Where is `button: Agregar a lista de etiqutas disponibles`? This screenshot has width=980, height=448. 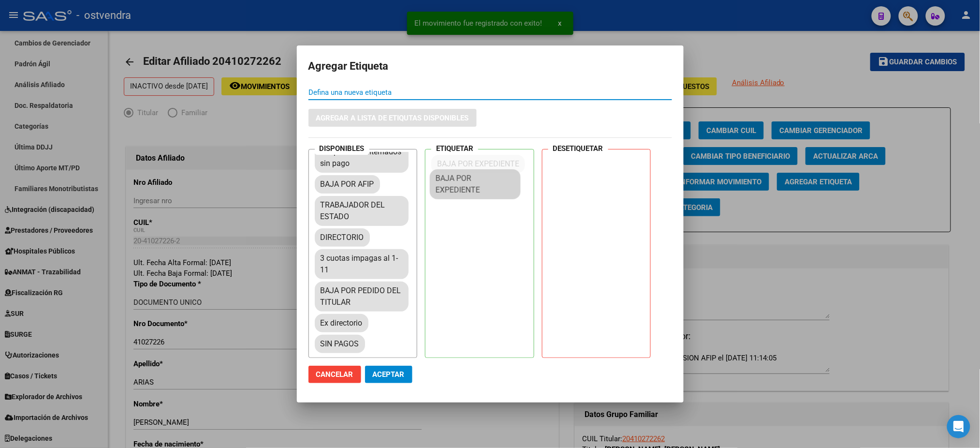 button: Agregar a lista de etiqutas disponibles is located at coordinates (393, 117).